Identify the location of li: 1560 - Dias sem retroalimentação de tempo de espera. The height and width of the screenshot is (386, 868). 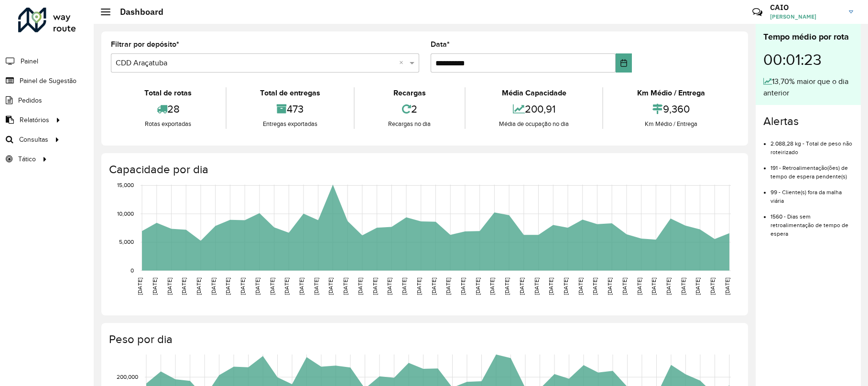
(812, 222).